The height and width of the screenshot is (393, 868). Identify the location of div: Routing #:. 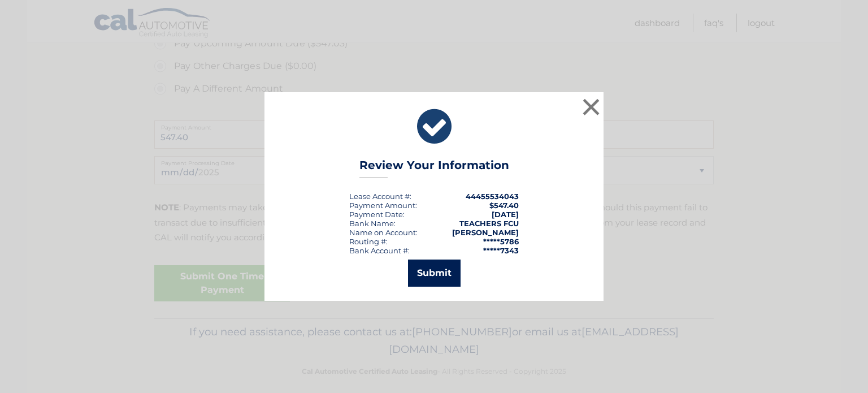
(368, 242).